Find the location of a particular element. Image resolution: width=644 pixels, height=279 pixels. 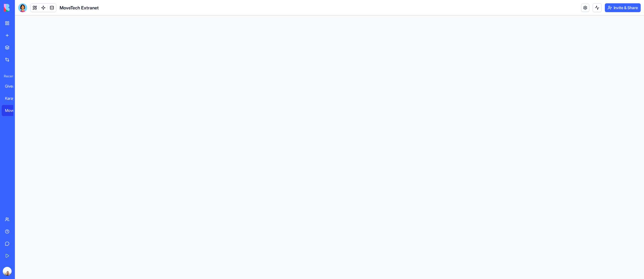

a: Karayolu Fiyat Hesaplama Modülü is located at coordinates (12, 99).